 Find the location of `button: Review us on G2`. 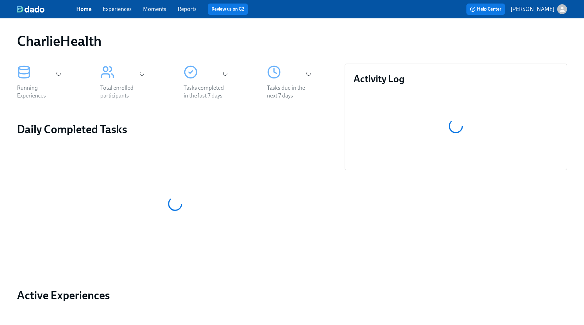

button: Review us on G2 is located at coordinates (228, 9).